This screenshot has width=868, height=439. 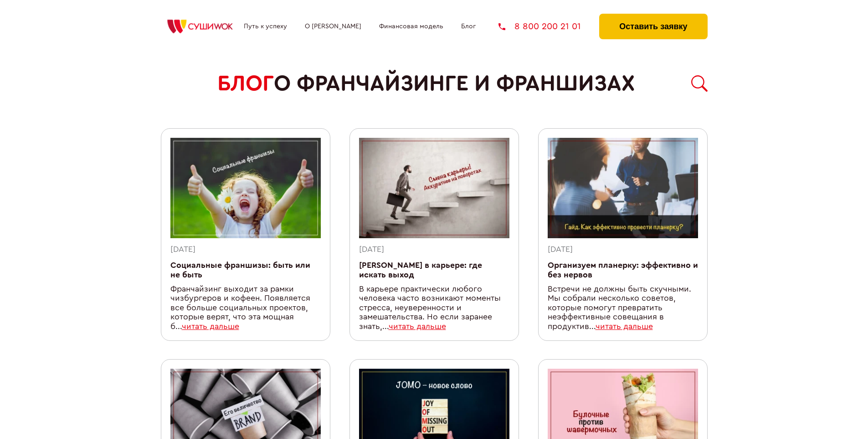 I want to click on a: Социальные франшизы: быть или не быть, so click(x=240, y=270).